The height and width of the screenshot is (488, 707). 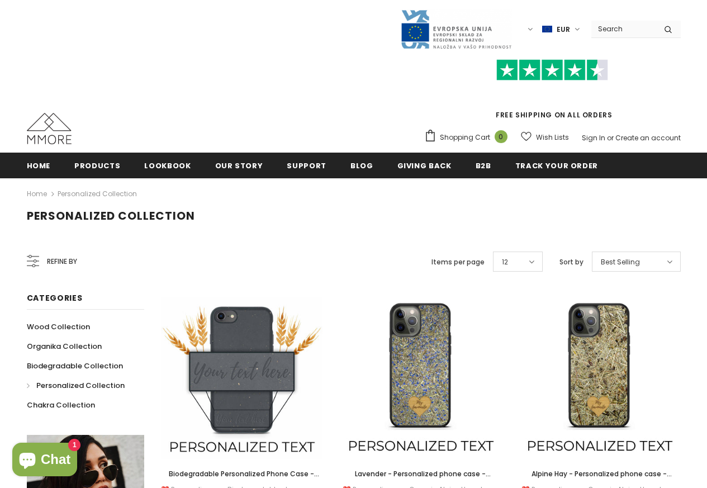 I want to click on a: Biodegradable Personalized Phone Case - Black, so click(x=242, y=474).